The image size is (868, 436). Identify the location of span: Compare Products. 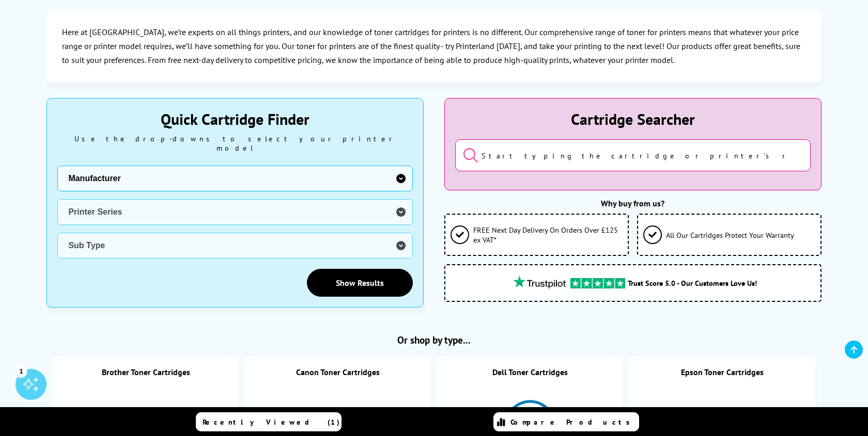
(573, 423).